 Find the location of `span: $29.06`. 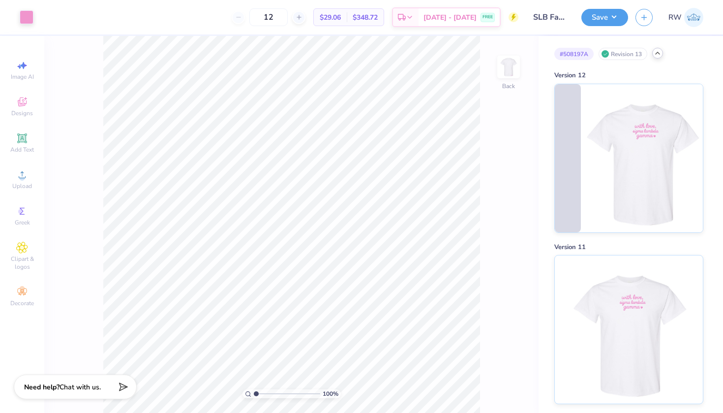

span: $29.06 is located at coordinates (330, 17).